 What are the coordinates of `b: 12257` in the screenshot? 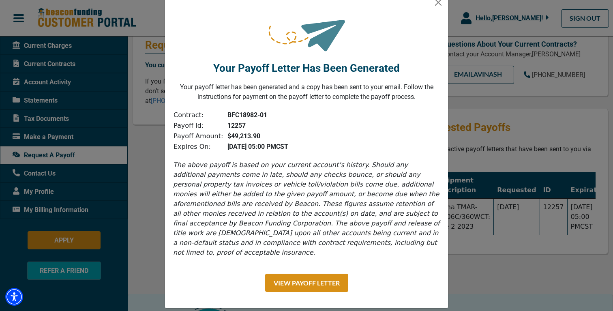 It's located at (236, 125).